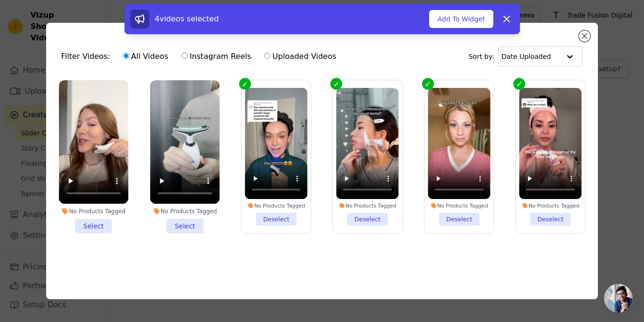  What do you see at coordinates (618, 298) in the screenshot?
I see `a: Open chat` at bounding box center [618, 298].